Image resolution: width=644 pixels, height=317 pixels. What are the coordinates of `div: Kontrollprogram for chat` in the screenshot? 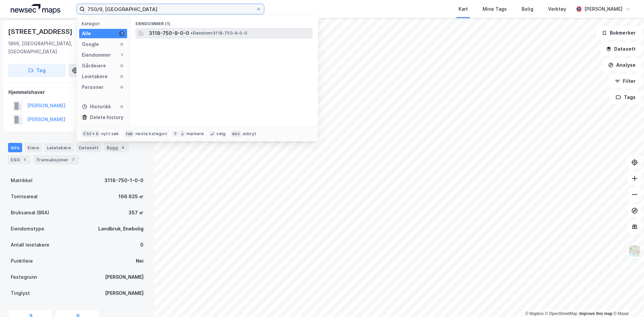 It's located at (628, 301).